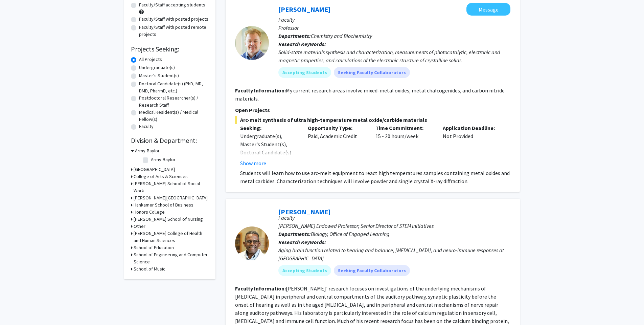 The image size is (644, 325). Describe the element at coordinates (472, 146) in the screenshot. I see `div: Not Provided` at that location.